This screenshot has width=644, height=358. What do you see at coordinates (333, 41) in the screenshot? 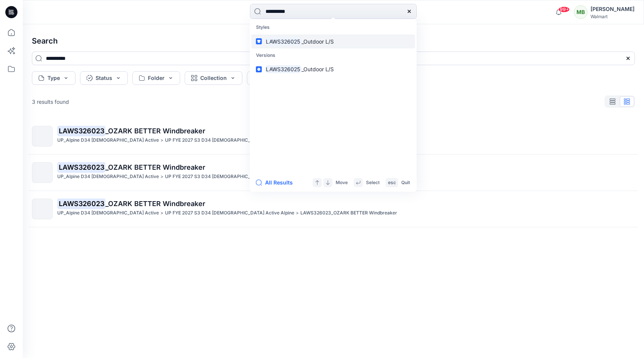
I see `h4: Search` at bounding box center [333, 41].